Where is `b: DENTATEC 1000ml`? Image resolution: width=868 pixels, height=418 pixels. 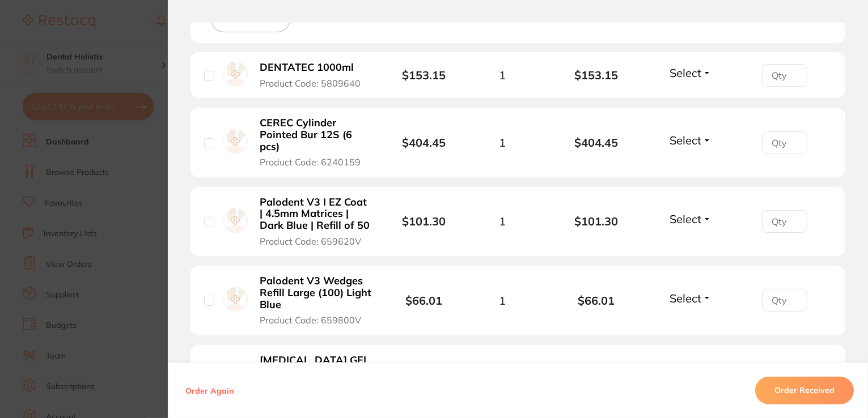
b: DENTATEC 1000ml is located at coordinates (307, 68).